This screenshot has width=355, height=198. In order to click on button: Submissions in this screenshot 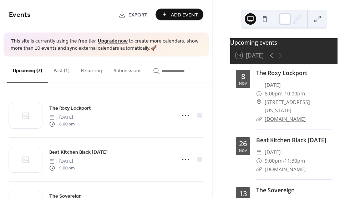, I will do `click(128, 69)`.